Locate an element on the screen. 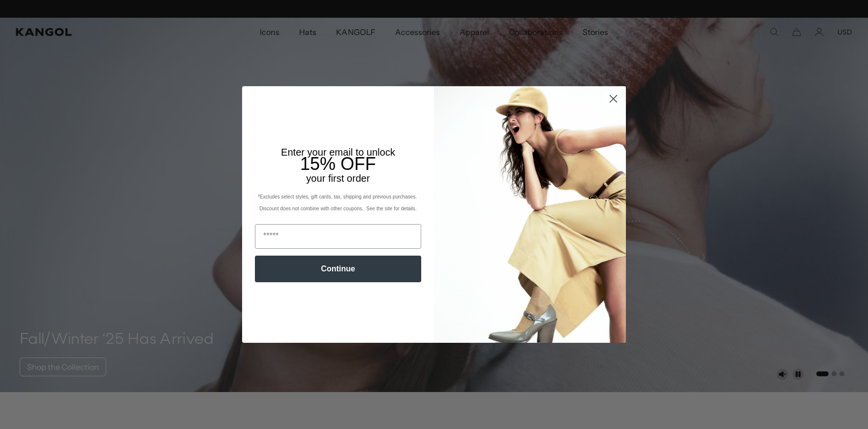  button: Close dialog is located at coordinates (613, 98).